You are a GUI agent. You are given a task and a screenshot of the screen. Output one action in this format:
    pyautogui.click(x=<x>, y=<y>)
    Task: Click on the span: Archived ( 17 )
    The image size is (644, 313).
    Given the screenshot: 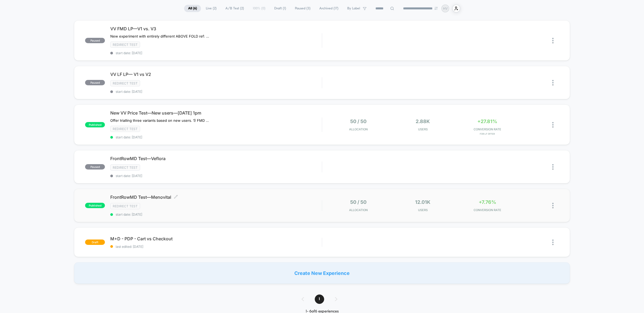 What is the action you would take?
    pyautogui.click(x=329, y=9)
    